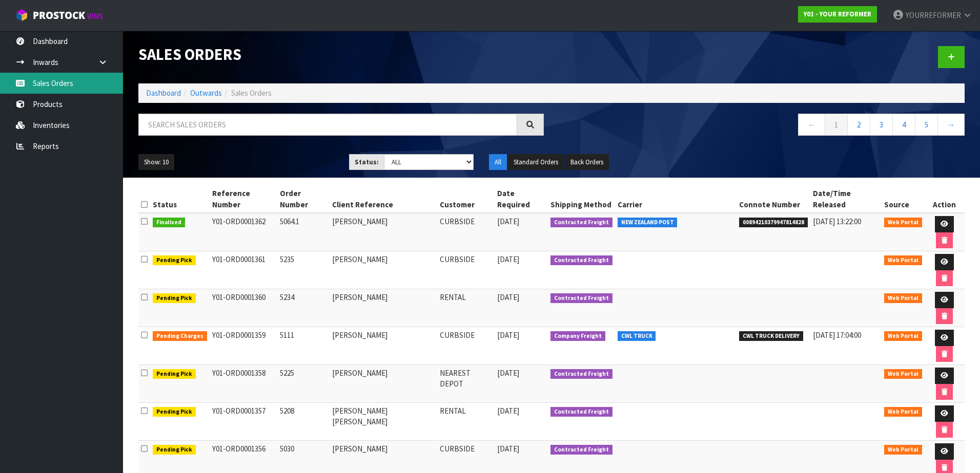  Describe the element at coordinates (341, 55) in the screenshot. I see `h1: Sales Orders` at that location.